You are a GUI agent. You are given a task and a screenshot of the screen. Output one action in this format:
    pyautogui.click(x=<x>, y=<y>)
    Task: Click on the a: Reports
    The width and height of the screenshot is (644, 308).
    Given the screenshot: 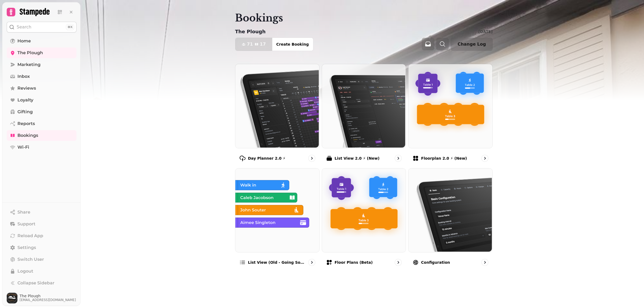 What is the action you would take?
    pyautogui.click(x=42, y=124)
    